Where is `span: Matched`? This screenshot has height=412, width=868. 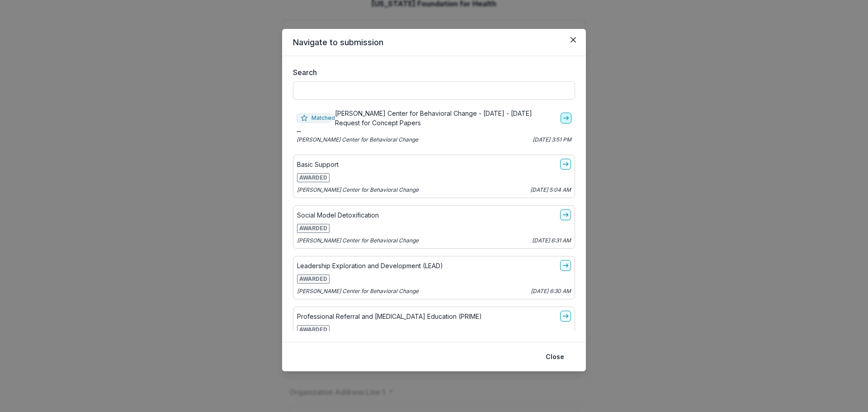 span: Matched is located at coordinates (314, 118).